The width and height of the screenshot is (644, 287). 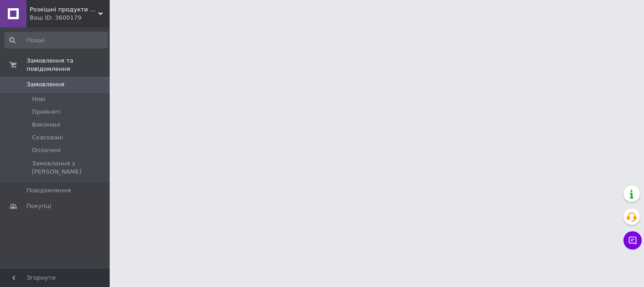 What do you see at coordinates (48, 138) in the screenshot?
I see `span: Скасовані` at bounding box center [48, 138].